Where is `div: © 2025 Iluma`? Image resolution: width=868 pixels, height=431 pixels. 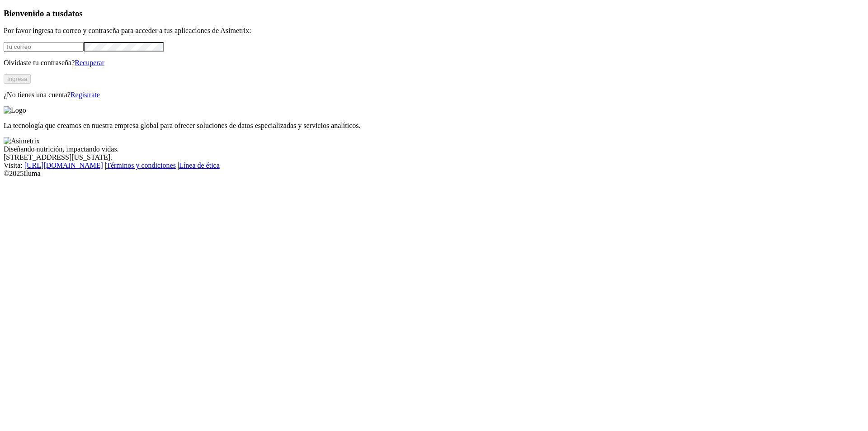
div: © 2025 Iluma is located at coordinates (434, 174).